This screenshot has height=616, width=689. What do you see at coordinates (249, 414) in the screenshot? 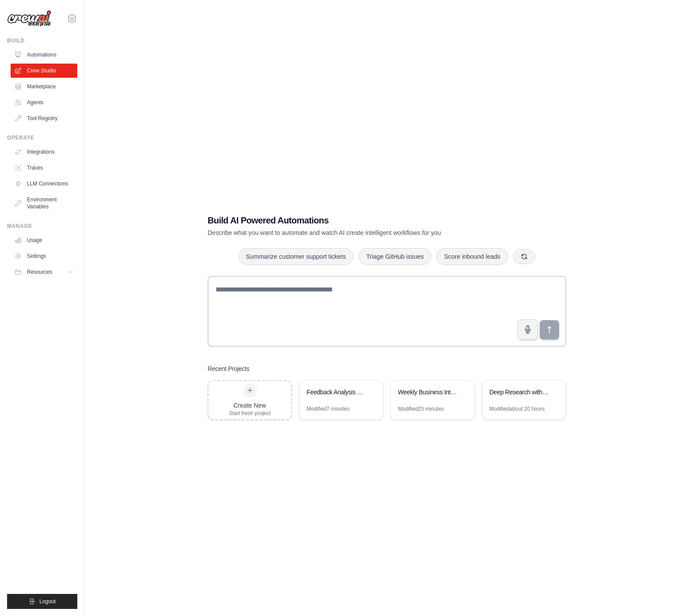
I see `div: Start fresh project` at bounding box center [249, 414].